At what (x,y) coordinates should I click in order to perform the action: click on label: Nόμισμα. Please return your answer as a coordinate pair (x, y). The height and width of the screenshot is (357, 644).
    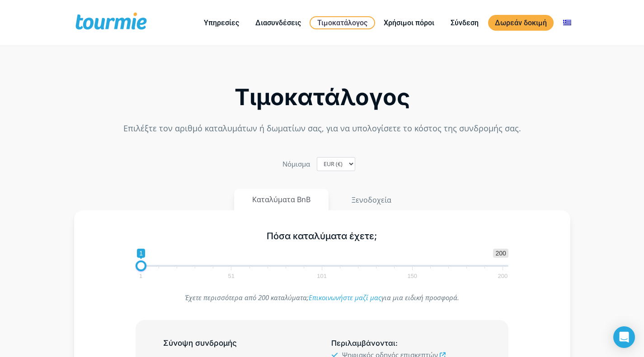
    Looking at the image, I should click on (296, 164).